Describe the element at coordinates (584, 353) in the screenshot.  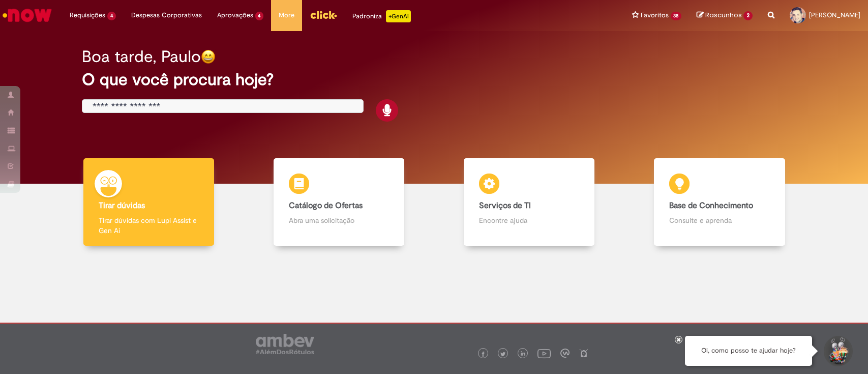
I see `img: logo_footer_naosei.png` at that location.